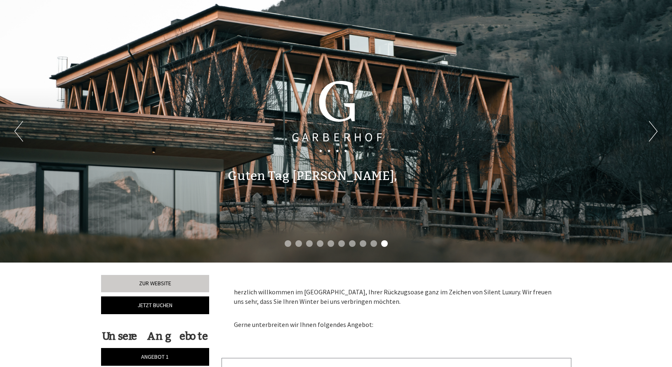  What do you see at coordinates (653, 131) in the screenshot?
I see `button: Next` at bounding box center [653, 131].